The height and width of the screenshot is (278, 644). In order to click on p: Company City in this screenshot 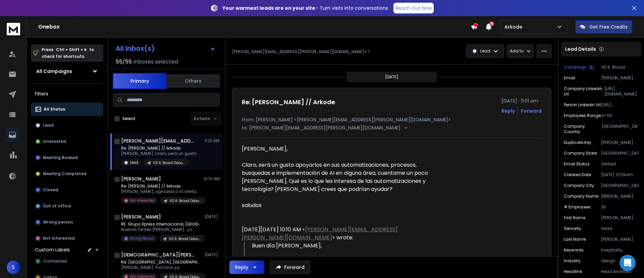, I will do `click(579, 185)`.